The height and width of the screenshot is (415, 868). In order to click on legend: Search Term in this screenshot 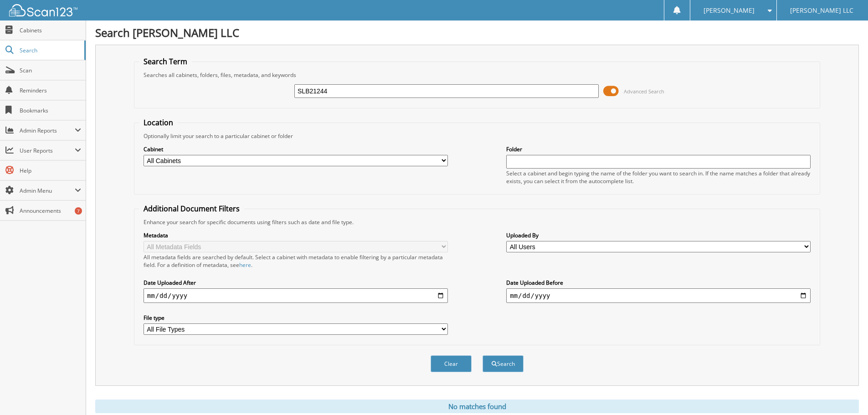, I will do `click(165, 61)`.